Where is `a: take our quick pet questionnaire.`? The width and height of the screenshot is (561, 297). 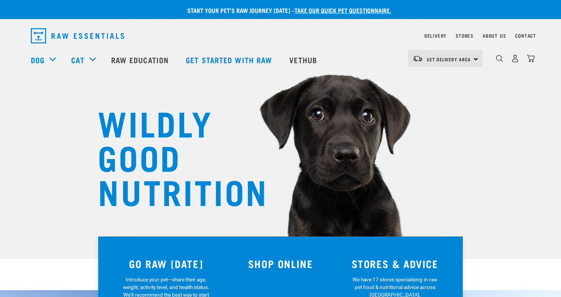 a: take our quick pet questionnaire. is located at coordinates (343, 10).